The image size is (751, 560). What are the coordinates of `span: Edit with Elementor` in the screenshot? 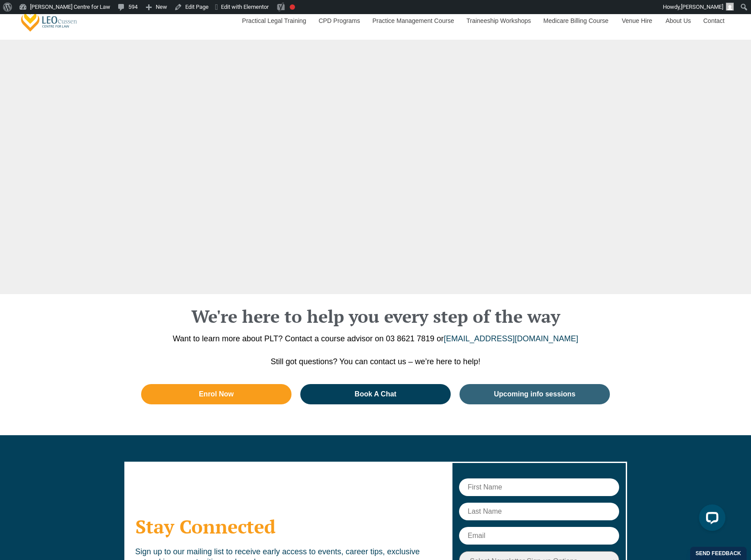 It's located at (244, 7).